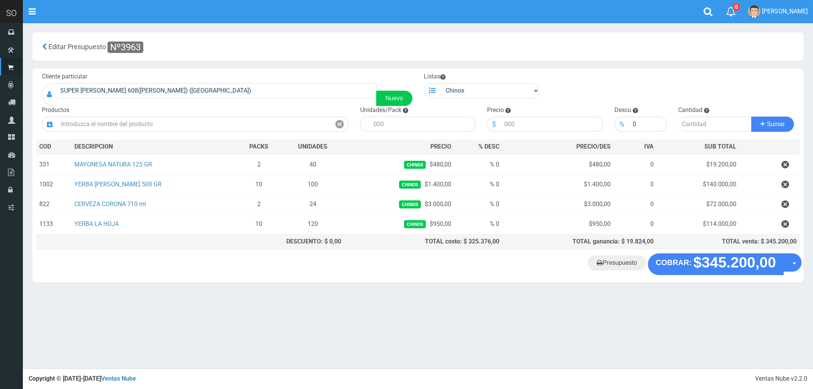  Describe the element at coordinates (720, 147) in the screenshot. I see `span: SUB TOTAL` at that location.